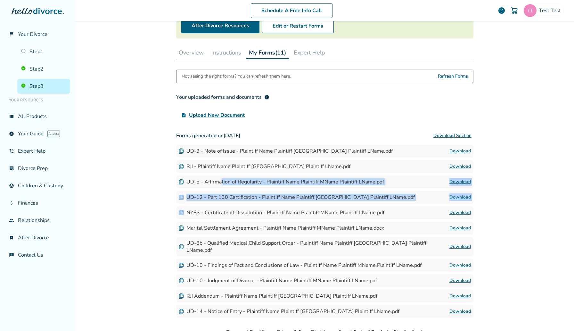 The width and height of the screenshot is (574, 331). I want to click on button: Edit or Restart Forms, so click(298, 26).